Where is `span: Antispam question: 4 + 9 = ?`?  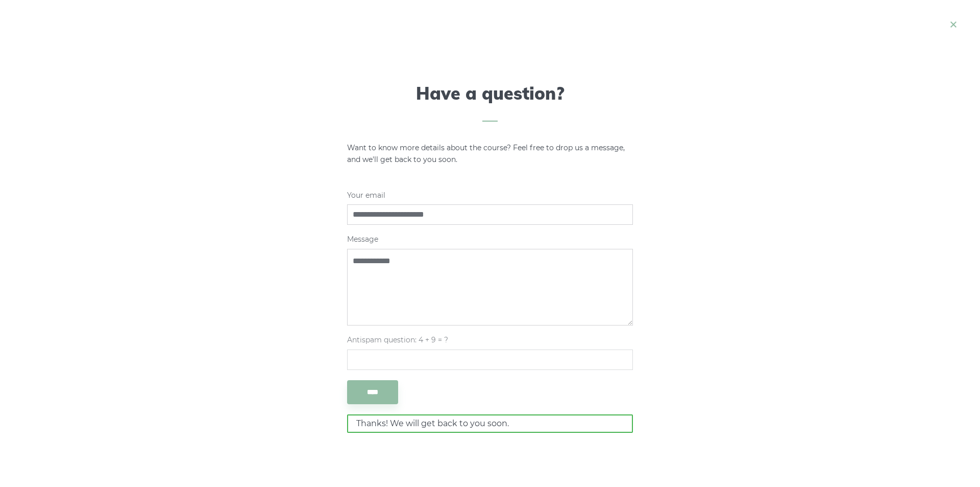 span: Antispam question: 4 + 9 = ? is located at coordinates (397, 340).